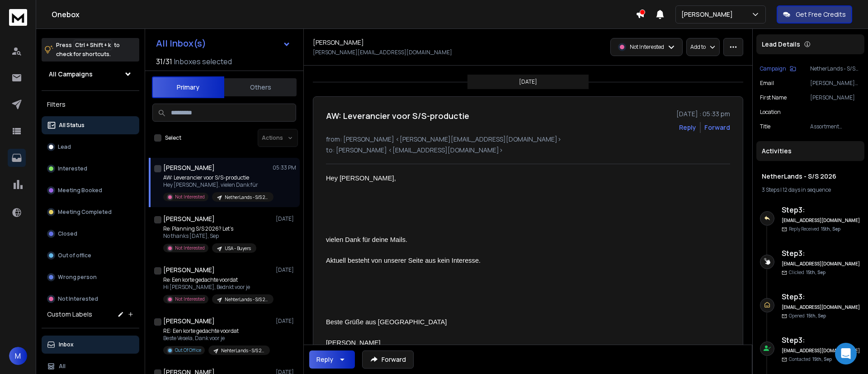 The image size is (868, 374). Describe the element at coordinates (91, 277) in the screenshot. I see `button: Wrong person` at that location.